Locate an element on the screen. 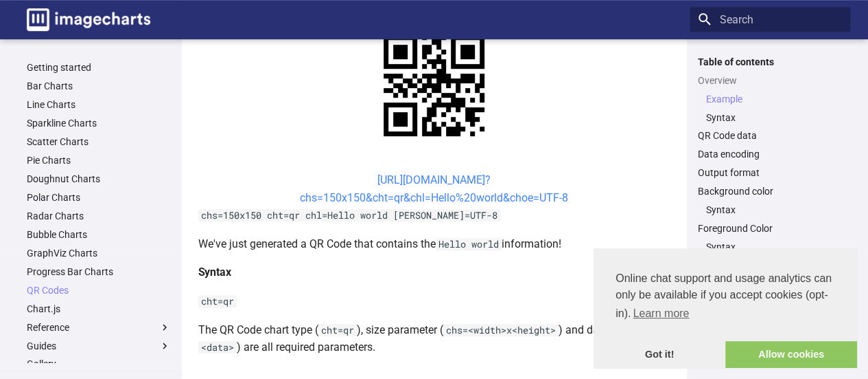 The width and height of the screenshot is (868, 379). img: chart is located at coordinates (434, 85).